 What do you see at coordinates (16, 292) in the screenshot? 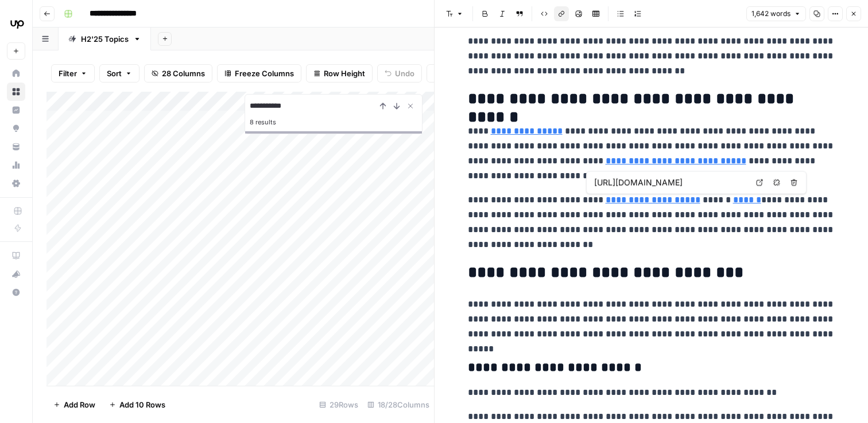
I see `button: Help + Support` at bounding box center [16, 292].